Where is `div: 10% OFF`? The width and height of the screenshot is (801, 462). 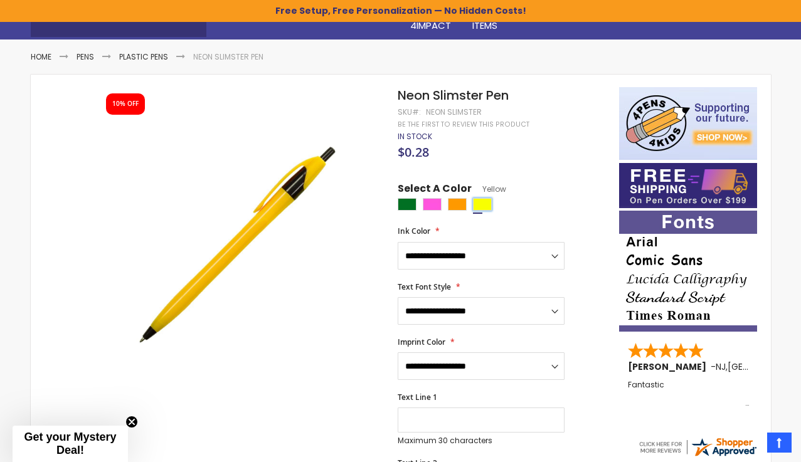
div: 10% OFF is located at coordinates (125, 104).